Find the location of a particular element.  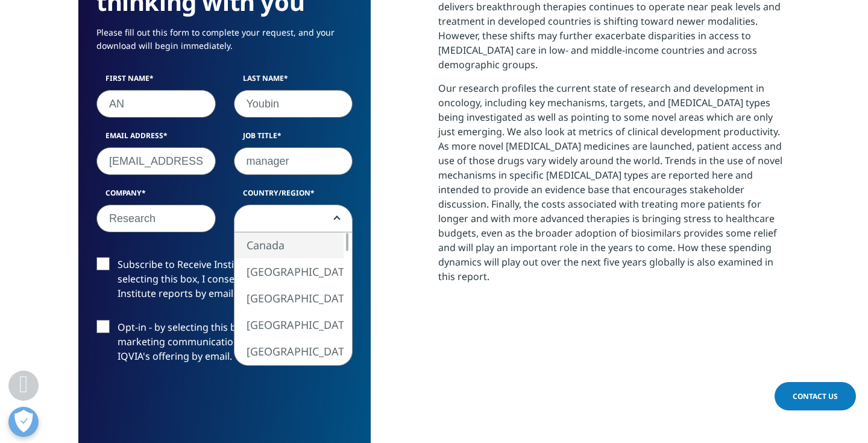

label: Email Address is located at coordinates (156, 138).